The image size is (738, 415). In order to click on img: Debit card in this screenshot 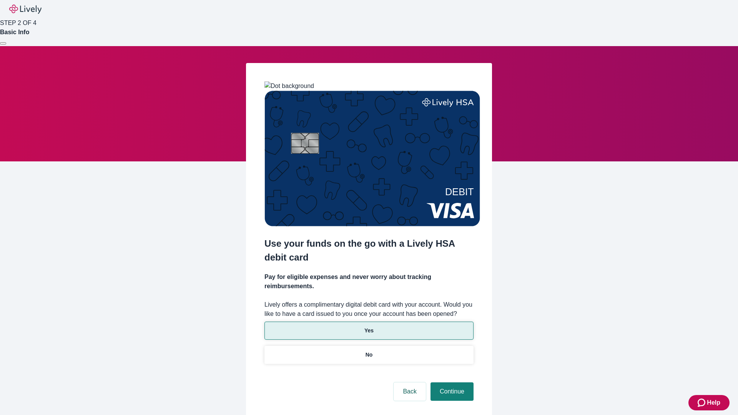, I will do `click(372, 158)`.